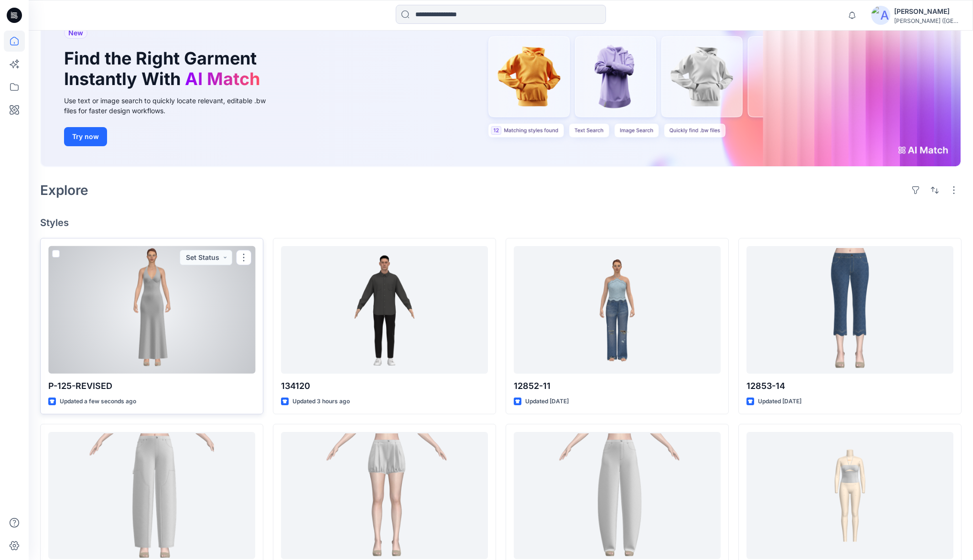  Describe the element at coordinates (321, 401) in the screenshot. I see `p: Updated 3 hours ago` at that location.